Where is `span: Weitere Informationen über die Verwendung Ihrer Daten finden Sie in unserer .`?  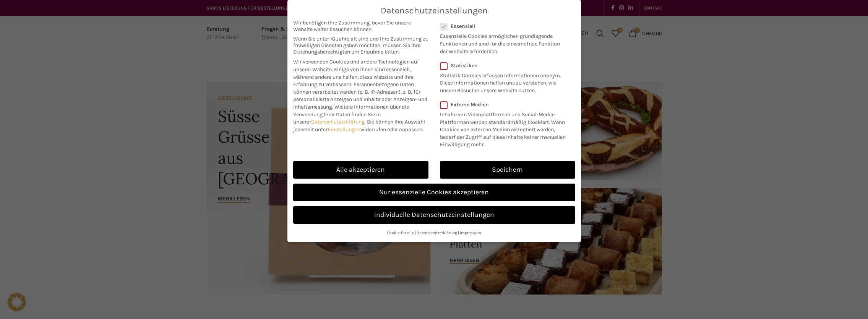
span: Weitere Informationen über die Verwendung Ihrer Daten finden Sie in unserer . is located at coordinates (351, 115).